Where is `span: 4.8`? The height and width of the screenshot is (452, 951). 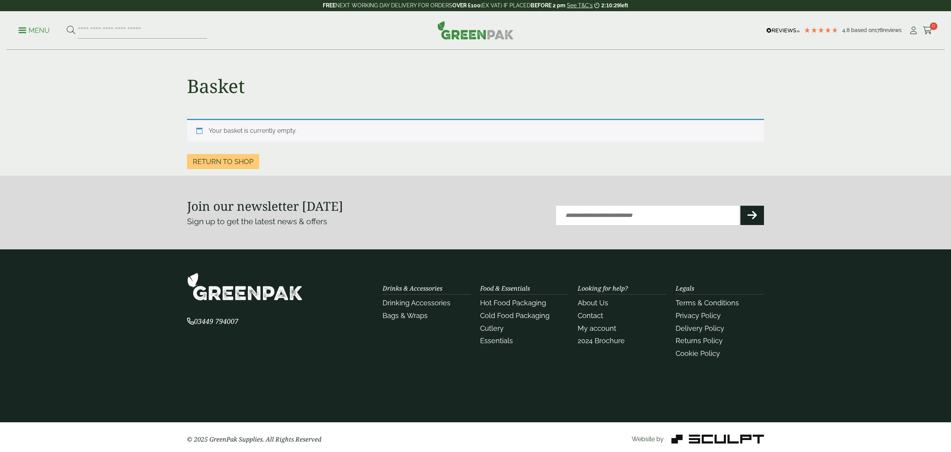 span: 4.8 is located at coordinates (847, 30).